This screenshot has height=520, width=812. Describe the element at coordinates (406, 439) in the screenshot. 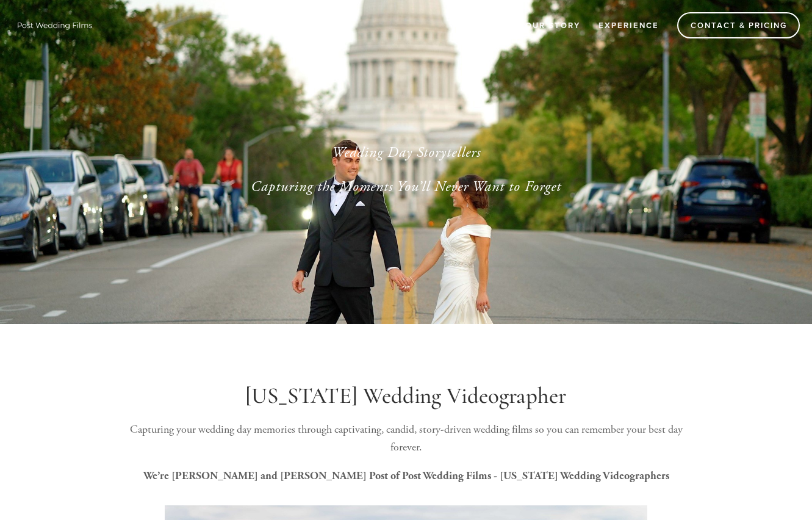

I see `p: Capturing your wedding day memories through captivating, candid, story-driven wedding films so yo...` at that location.